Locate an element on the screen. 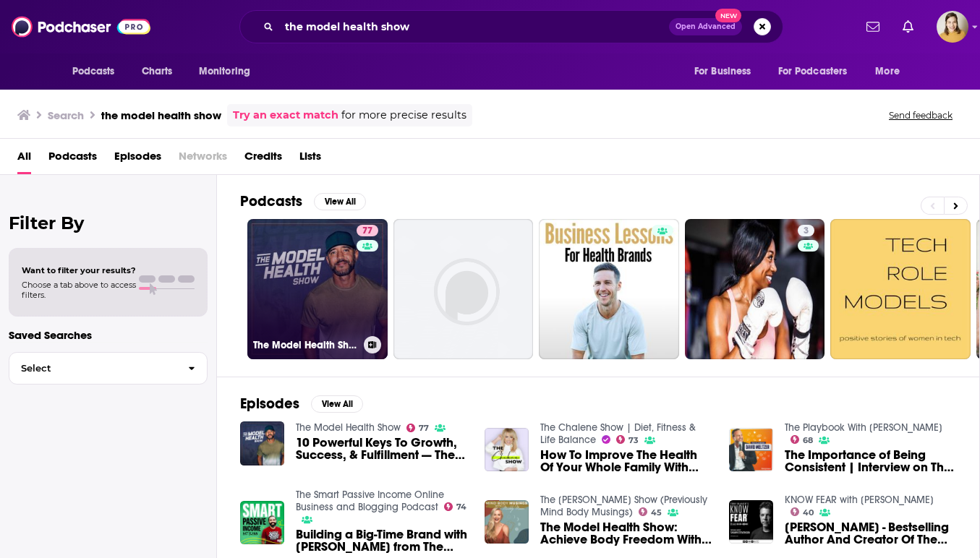 The height and width of the screenshot is (558, 980). a: The Chalene Show | Diet, Fitness & Life Balance is located at coordinates (617, 434).